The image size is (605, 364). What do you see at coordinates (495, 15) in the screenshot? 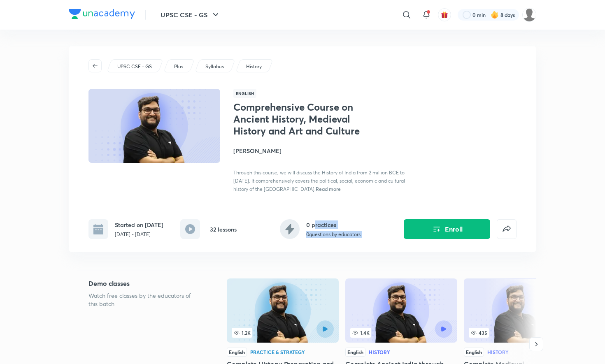
I see `img: streak` at bounding box center [495, 15].